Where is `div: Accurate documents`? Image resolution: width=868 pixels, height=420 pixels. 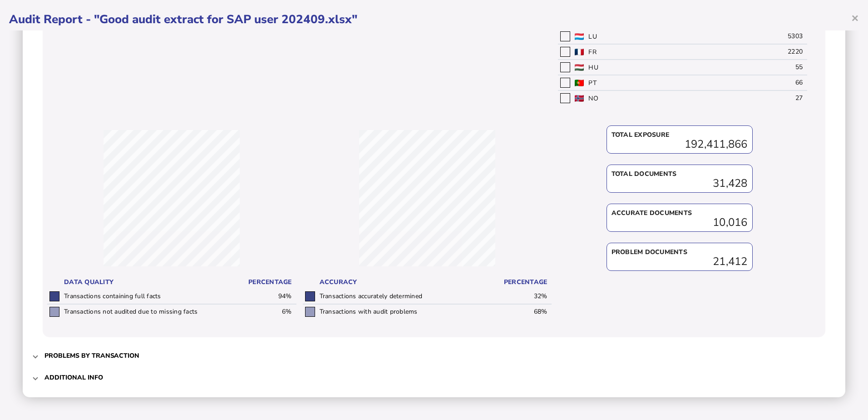 div: Accurate documents is located at coordinates (680, 213).